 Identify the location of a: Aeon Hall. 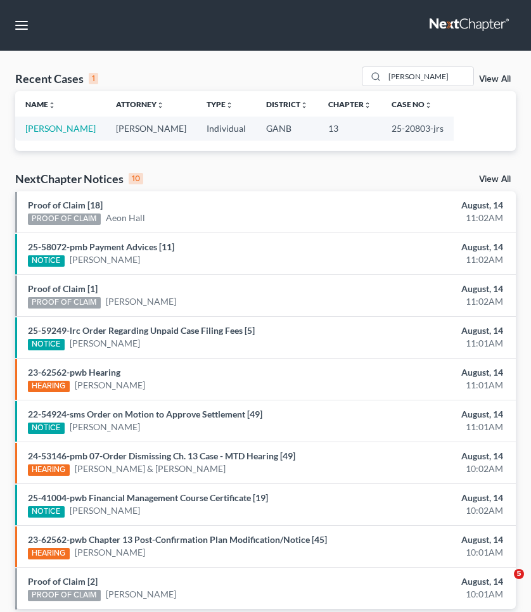
(125, 218).